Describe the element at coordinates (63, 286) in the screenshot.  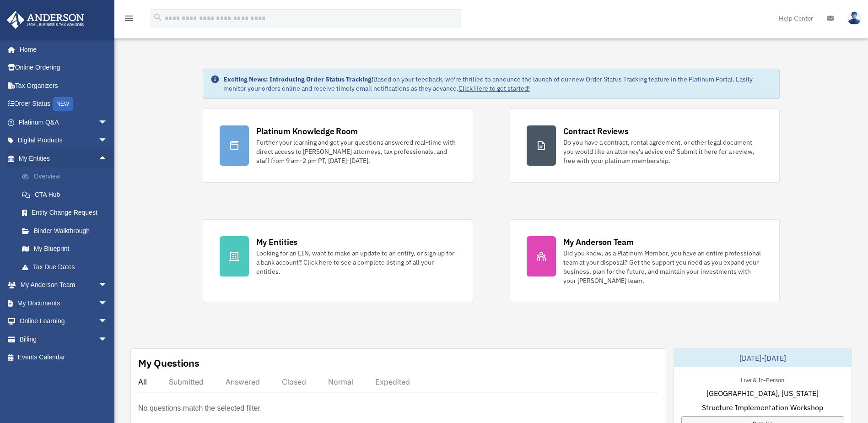
I see `a: My Anderson Teamarrow_drop_down` at that location.